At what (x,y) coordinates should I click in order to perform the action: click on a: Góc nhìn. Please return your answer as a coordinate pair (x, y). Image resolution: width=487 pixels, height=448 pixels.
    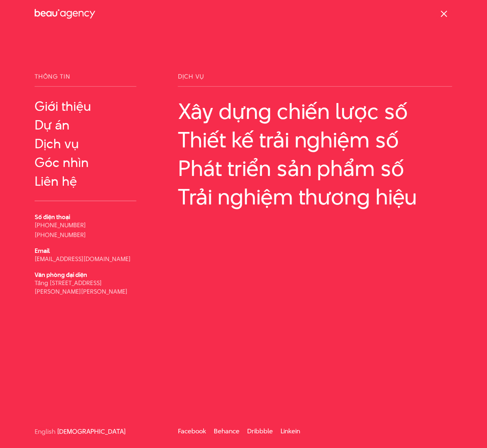
    Looking at the image, I should click on (85, 163).